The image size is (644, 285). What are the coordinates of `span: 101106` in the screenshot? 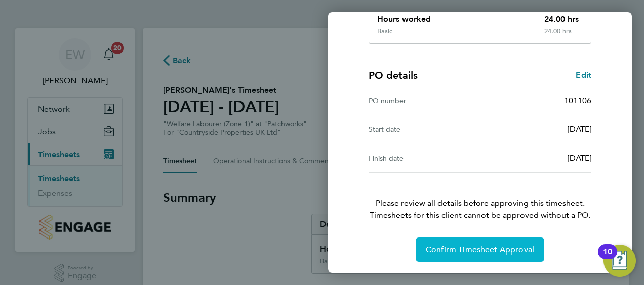 It's located at (578, 100).